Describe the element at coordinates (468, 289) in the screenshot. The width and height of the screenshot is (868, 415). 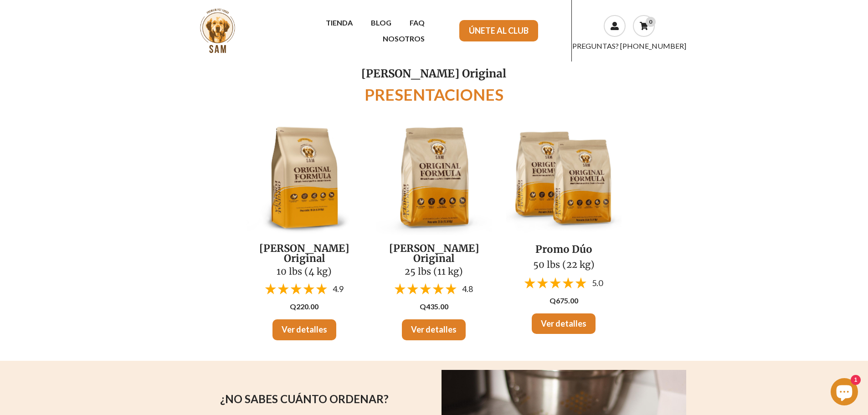
I see `span: 4.8` at that location.